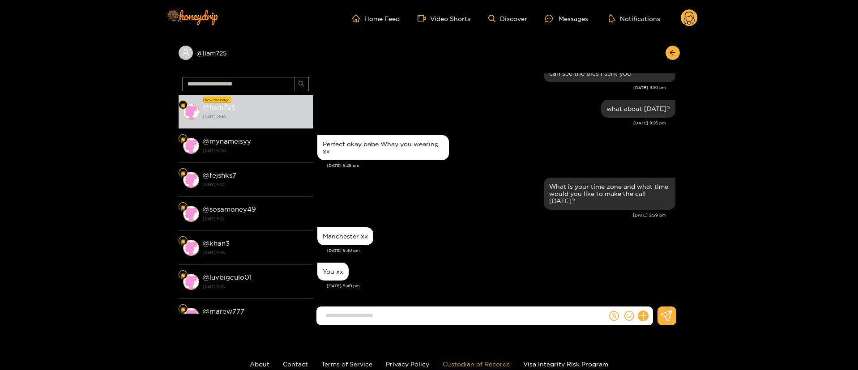 This screenshot has height=370, width=858. I want to click on strong: @ marew777, so click(223, 311).